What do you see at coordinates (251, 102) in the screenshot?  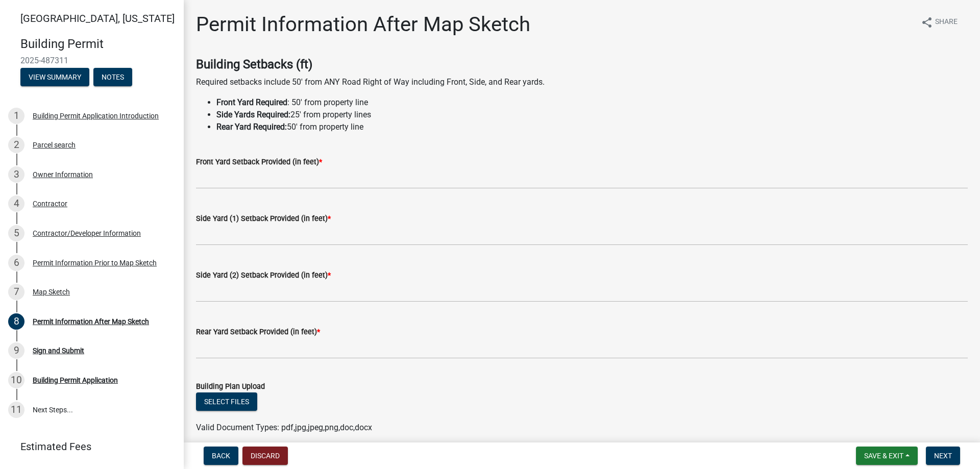 I see `strong: Front Yard Required` at bounding box center [251, 102].